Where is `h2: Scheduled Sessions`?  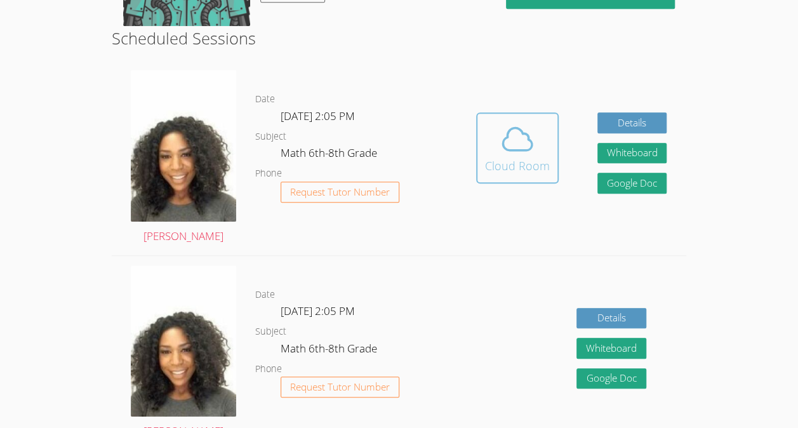 h2: Scheduled Sessions is located at coordinates (399, 38).